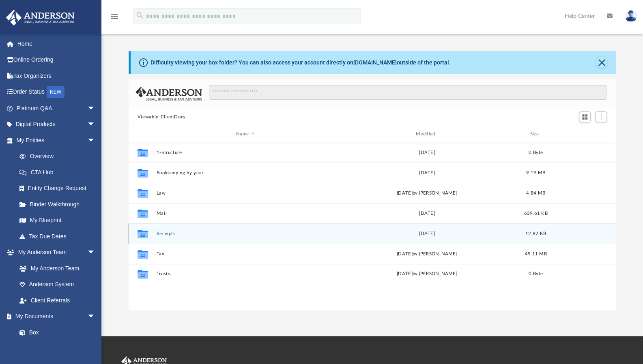 The image size is (643, 364). I want to click on a: My Entitiesarrow_drop_down, so click(56, 140).